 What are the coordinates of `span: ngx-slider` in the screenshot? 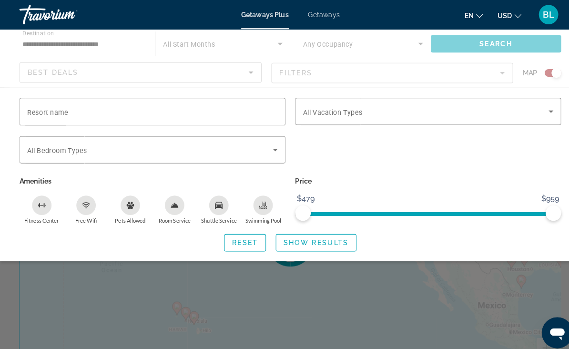 It's located at (297, 209).